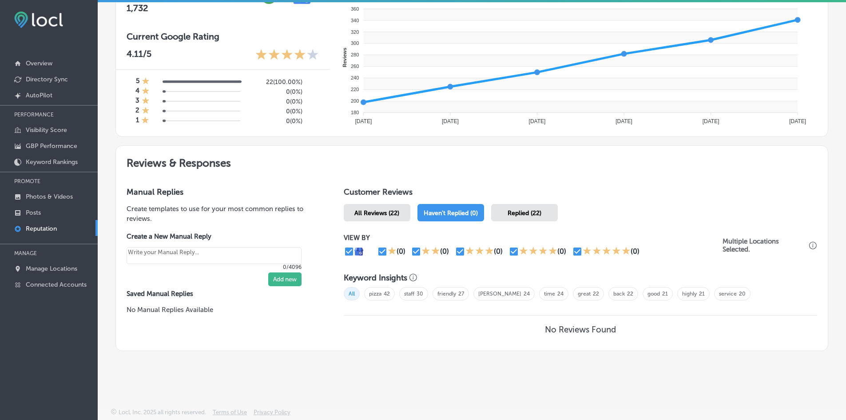 The width and height of the screenshot is (846, 420). Describe the element at coordinates (137, 111) in the screenshot. I see `h4: 2` at that location.